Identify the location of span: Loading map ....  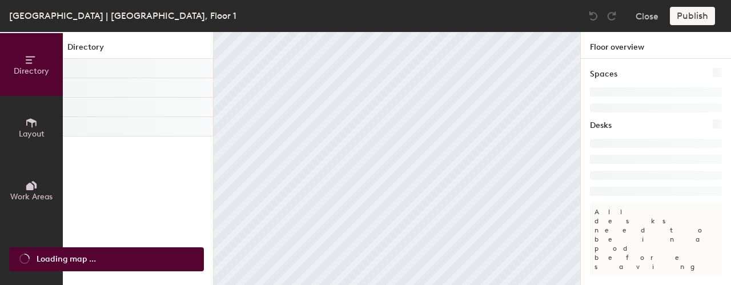
(66, 259).